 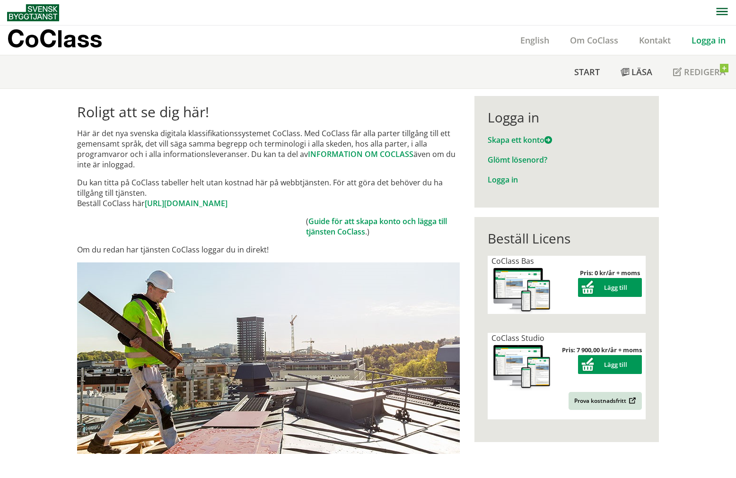 I want to click on span: Start, so click(x=587, y=72).